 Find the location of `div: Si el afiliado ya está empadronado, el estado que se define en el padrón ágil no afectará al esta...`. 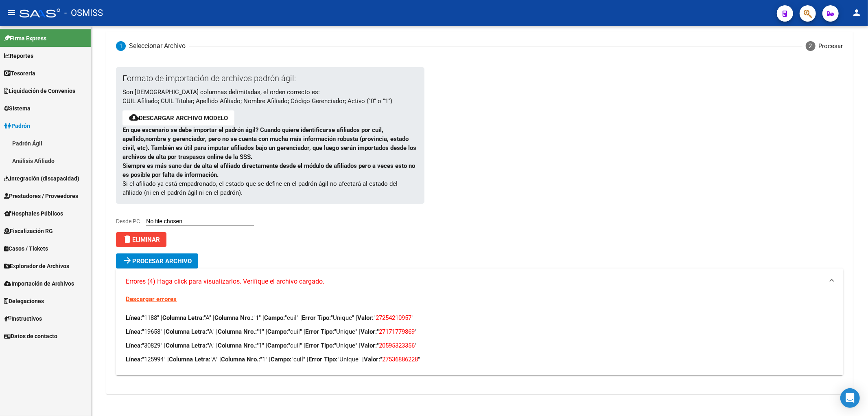

div: Si el afiliado ya está empadronado, el estado que se define en el padrón ágil no afectará al esta... is located at coordinates (271, 135).